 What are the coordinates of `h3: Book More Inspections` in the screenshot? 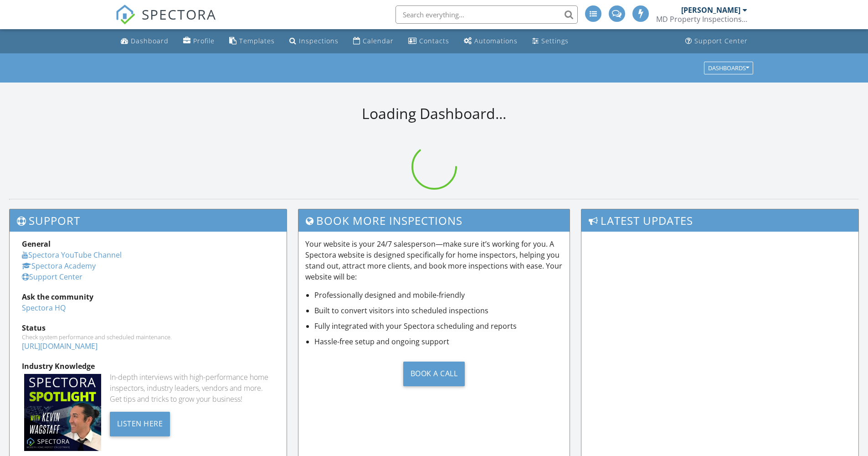 It's located at (434, 220).